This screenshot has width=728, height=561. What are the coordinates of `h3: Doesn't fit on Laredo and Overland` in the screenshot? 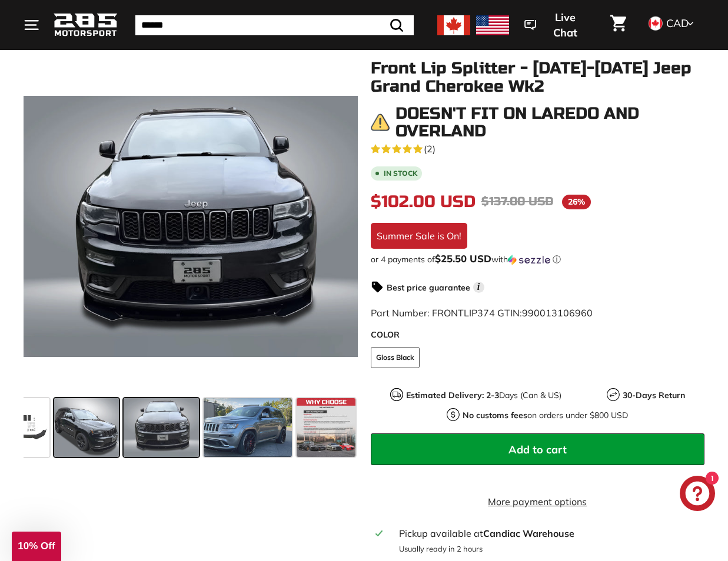 It's located at (550, 123).